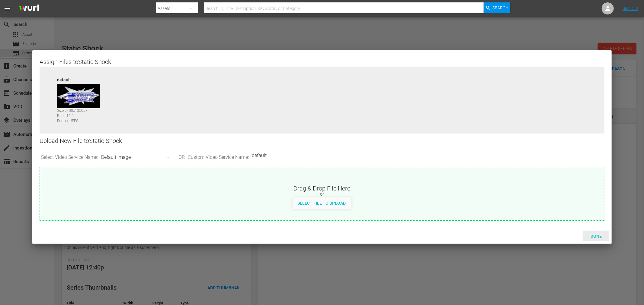 The image size is (644, 305). Describe the element at coordinates (81, 79) in the screenshot. I see `div: default` at that location.